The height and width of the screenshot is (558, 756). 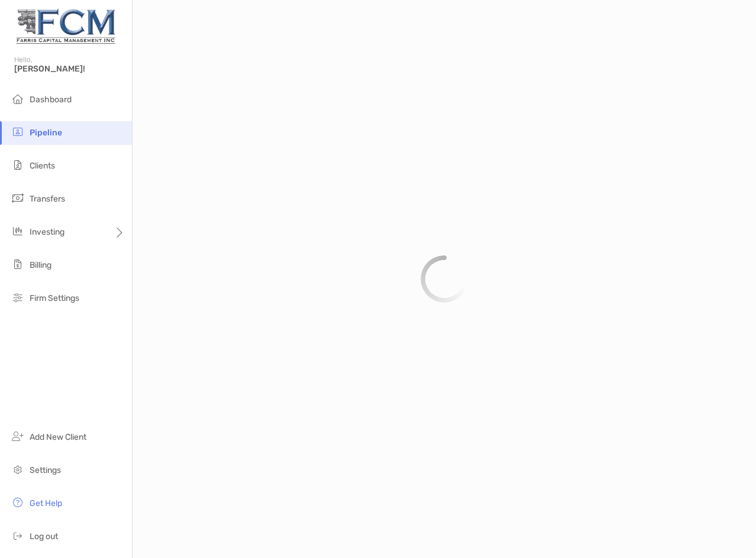 I want to click on img: billing icon, so click(x=18, y=265).